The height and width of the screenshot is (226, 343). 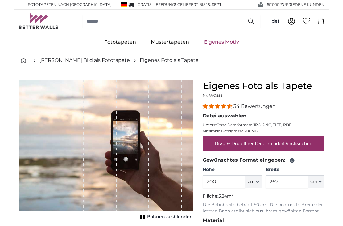 What do you see at coordinates (120, 42) in the screenshot?
I see `a: Fototapeten` at bounding box center [120, 42].